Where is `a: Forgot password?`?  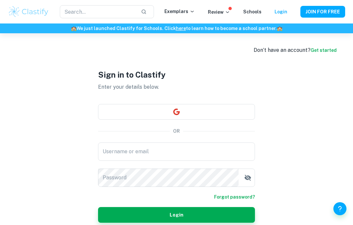 a: Forgot password? is located at coordinates (234, 197).